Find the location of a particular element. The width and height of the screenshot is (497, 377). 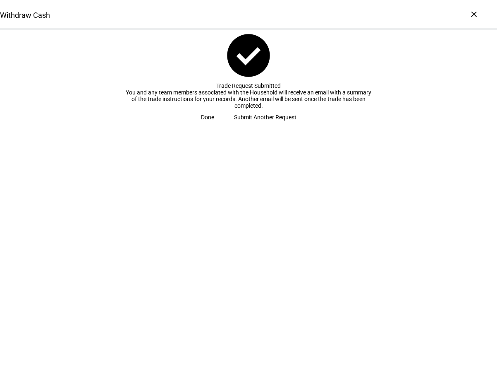

mat-icon: check_circle is located at coordinates (249, 55).